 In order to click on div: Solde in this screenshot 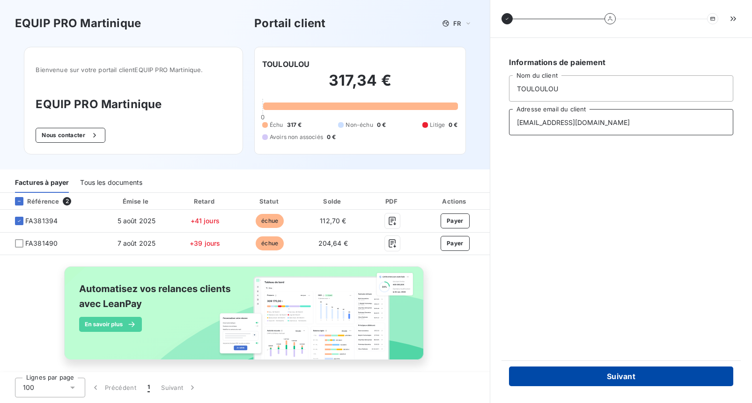, I will do `click(333, 201)`.